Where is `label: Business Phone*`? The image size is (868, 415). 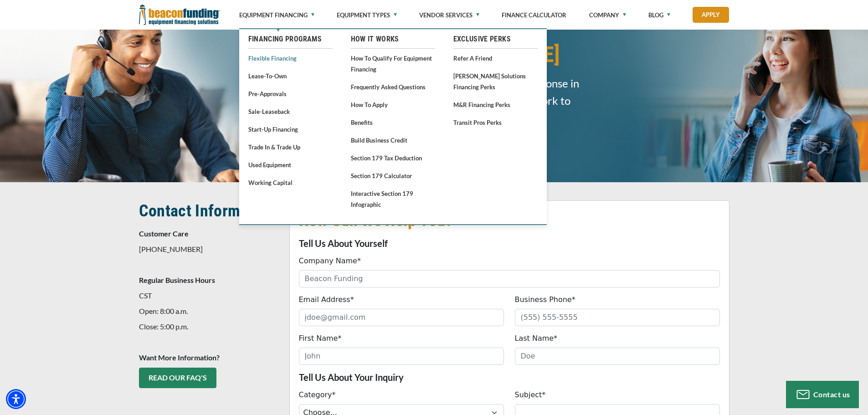
label: Business Phone* is located at coordinates (545, 300).